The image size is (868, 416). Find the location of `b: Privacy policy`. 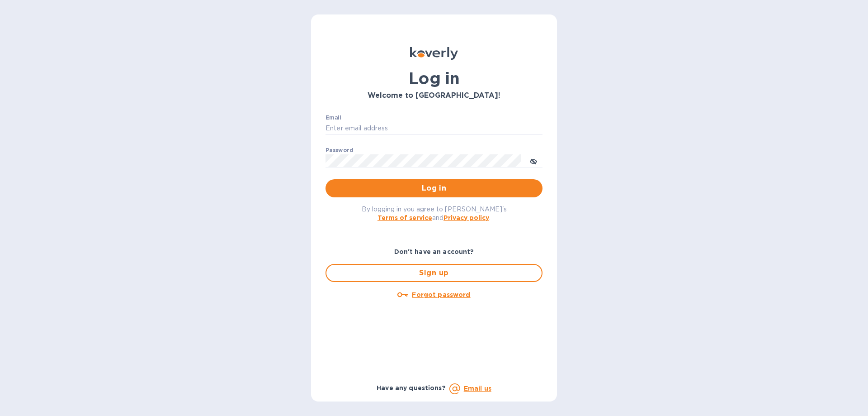

b: Privacy policy is located at coordinates (466, 218).